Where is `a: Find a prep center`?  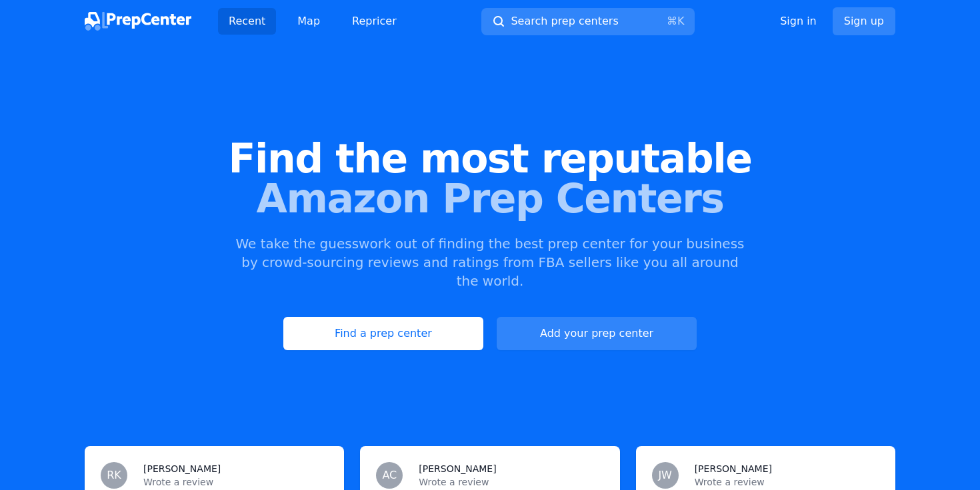 a: Find a prep center is located at coordinates (383, 334).